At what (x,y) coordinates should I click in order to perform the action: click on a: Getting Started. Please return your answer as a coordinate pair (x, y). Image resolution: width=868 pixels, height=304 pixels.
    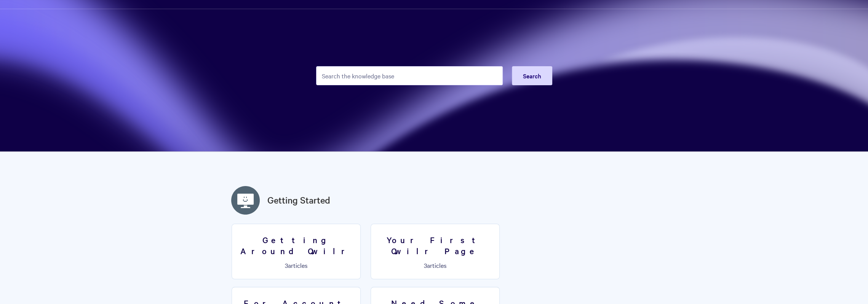
    Looking at the image, I should click on (299, 200).